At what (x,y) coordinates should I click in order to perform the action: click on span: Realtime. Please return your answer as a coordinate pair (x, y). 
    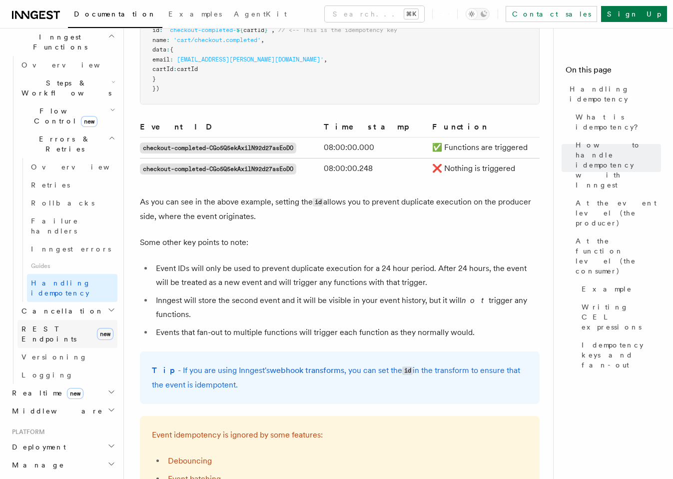
    Looking at the image, I should click on (45, 393).